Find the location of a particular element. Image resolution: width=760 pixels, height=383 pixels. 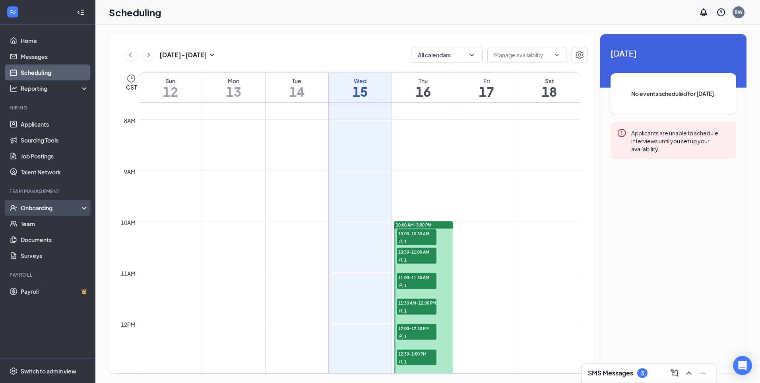

a: Team is located at coordinates (54, 223).